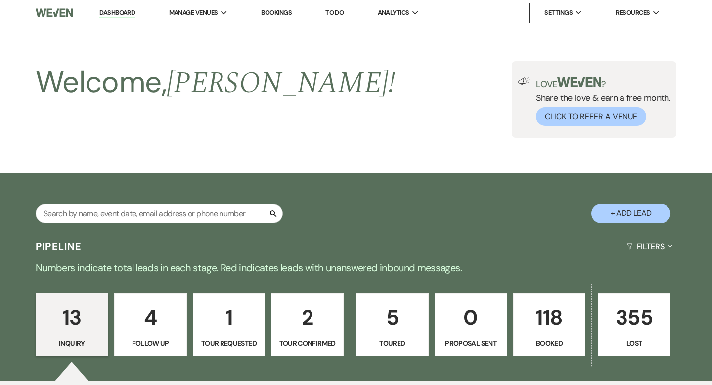 The height and width of the screenshot is (385, 712). I want to click on p: 13, so click(72, 317).